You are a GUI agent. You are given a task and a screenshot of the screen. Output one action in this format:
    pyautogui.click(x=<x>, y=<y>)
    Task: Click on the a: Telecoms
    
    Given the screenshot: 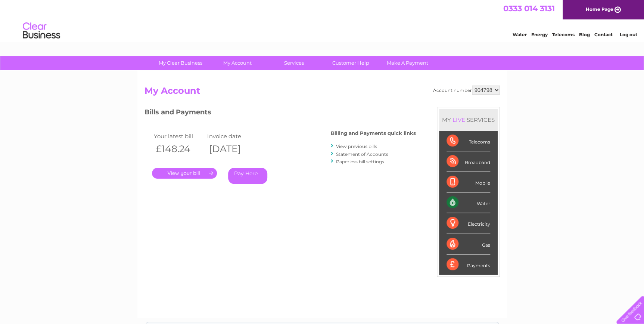 What is the action you would take?
    pyautogui.click(x=563, y=35)
    